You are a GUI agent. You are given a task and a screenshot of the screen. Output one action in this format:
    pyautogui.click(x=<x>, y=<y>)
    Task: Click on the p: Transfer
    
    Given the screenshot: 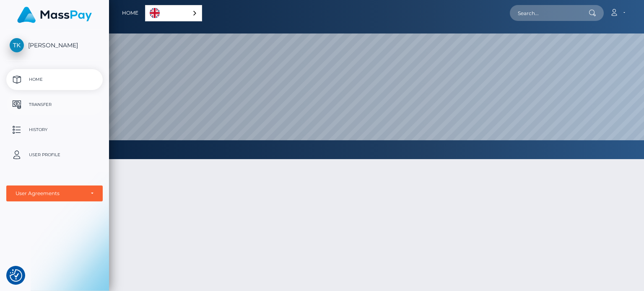 What is the action you would take?
    pyautogui.click(x=55, y=105)
    